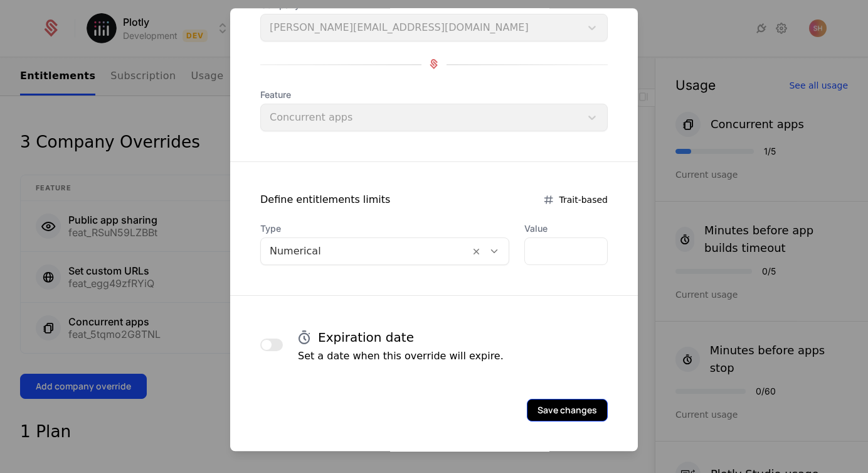  Describe the element at coordinates (401, 356) in the screenshot. I see `p: Set a date when this override will expire.` at that location.